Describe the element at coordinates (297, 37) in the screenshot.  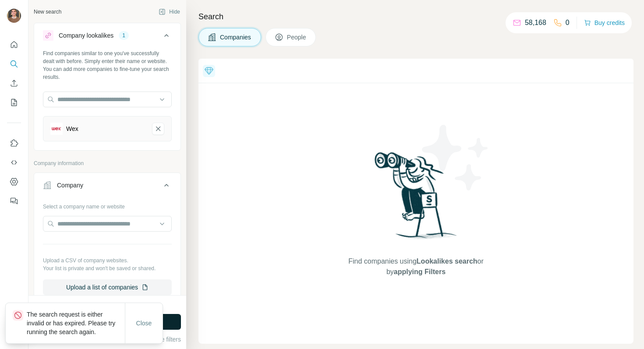
I see `span: People` at that location.